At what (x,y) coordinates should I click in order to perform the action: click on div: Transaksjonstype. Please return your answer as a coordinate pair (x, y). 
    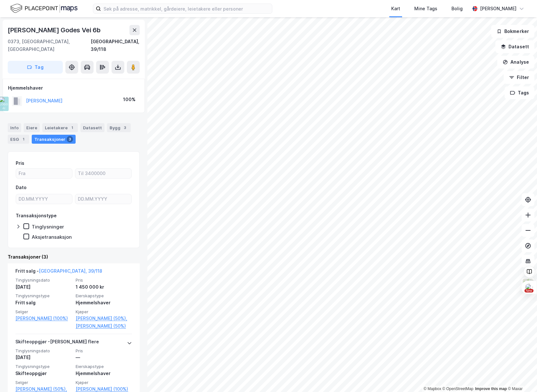
    Looking at the image, I should click on (36, 216).